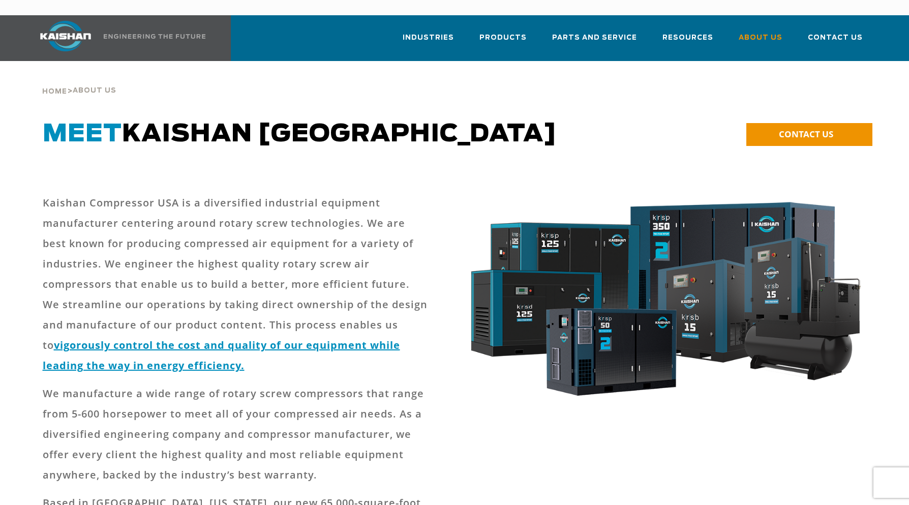 The width and height of the screenshot is (909, 505). What do you see at coordinates (118, 38) in the screenshot?
I see `a: Kaishan USA` at bounding box center [118, 38].